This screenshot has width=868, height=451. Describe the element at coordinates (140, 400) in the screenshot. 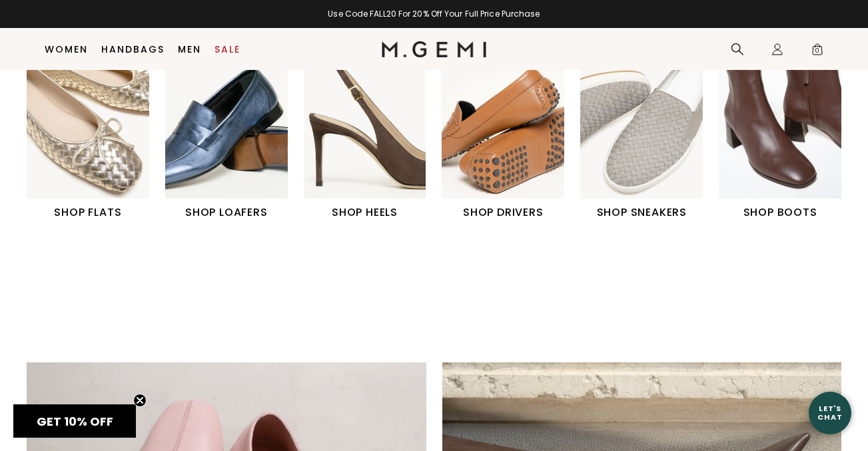

I see `button: Close teaser` at that location.